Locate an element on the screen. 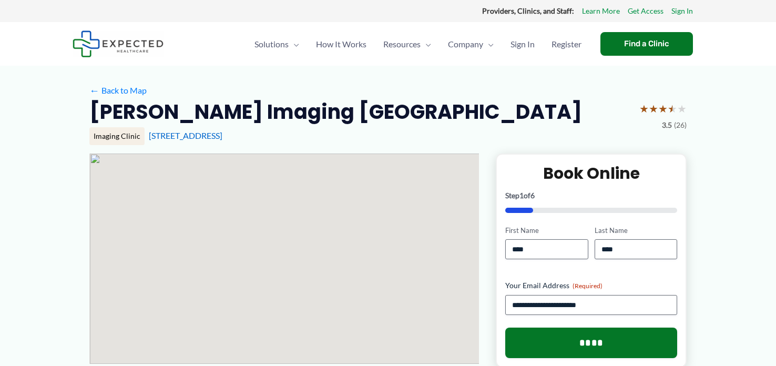  img: Expected Healthcare Logo - side, dark font, small is located at coordinates (118, 44).